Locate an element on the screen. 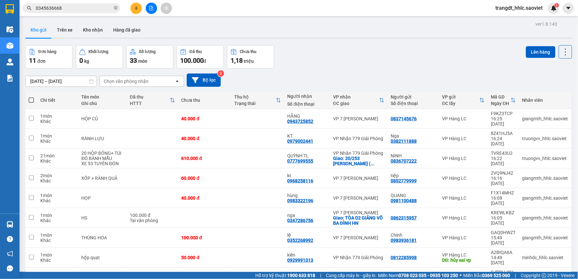 Image resolution: width=578 pixels, height=279 pixels. div: QUANG is located at coordinates (413, 195).